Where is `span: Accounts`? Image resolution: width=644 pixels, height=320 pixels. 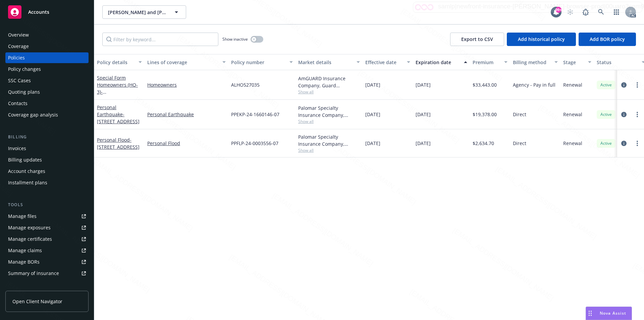
span: Accounts is located at coordinates (38, 12).